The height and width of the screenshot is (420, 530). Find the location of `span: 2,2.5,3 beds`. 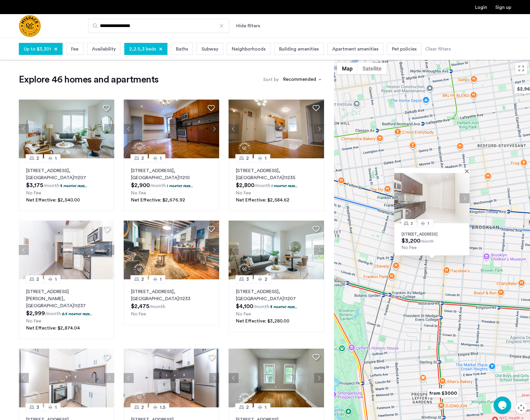

span: 2,2.5,3 beds is located at coordinates (142, 49).